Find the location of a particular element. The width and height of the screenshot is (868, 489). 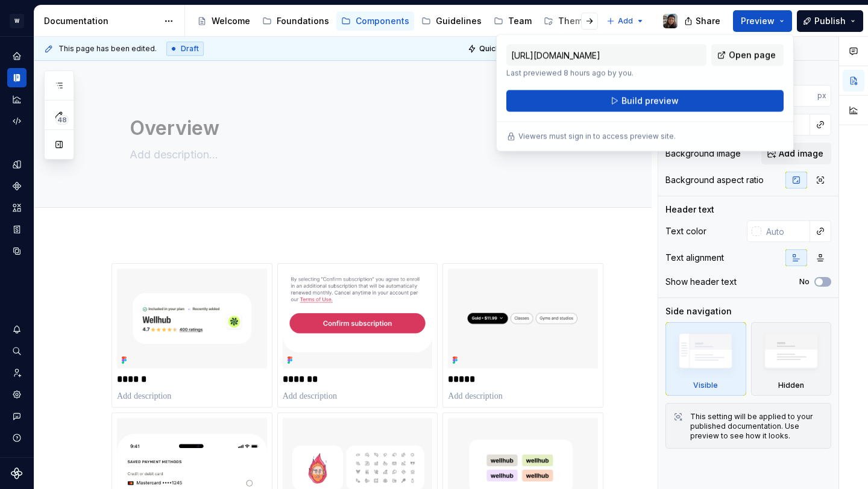

div: Header text is located at coordinates (690, 210).